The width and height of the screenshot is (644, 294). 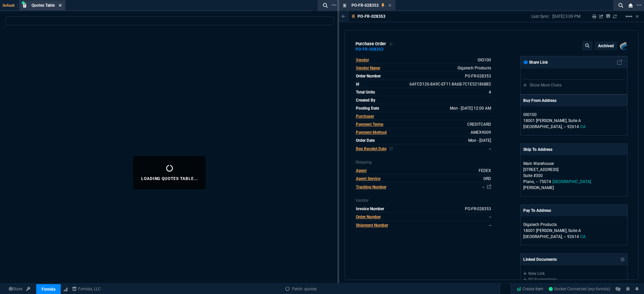 I want to click on a: New Link, so click(x=574, y=274).